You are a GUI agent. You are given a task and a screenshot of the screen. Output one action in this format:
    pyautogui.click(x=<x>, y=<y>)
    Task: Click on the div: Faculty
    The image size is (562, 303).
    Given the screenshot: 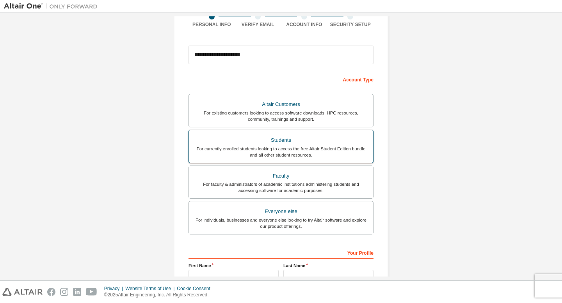 What is the action you would take?
    pyautogui.click(x=281, y=176)
    